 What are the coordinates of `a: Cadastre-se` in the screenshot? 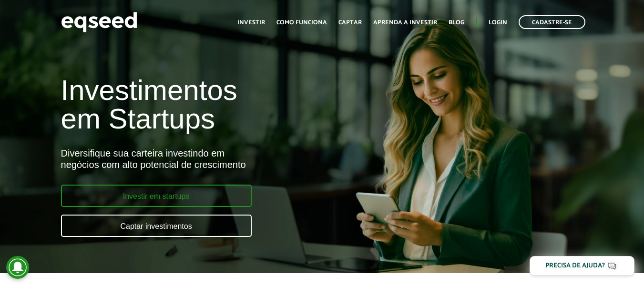 It's located at (552, 22).